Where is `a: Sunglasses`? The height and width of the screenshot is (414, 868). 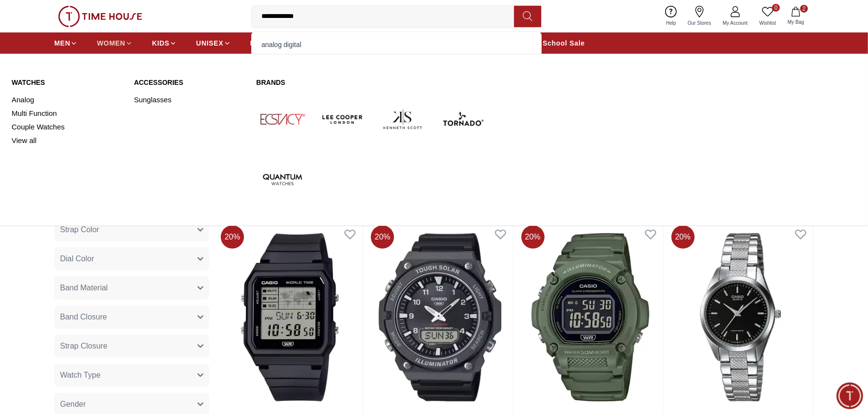
a: Sunglasses is located at coordinates (190, 100).